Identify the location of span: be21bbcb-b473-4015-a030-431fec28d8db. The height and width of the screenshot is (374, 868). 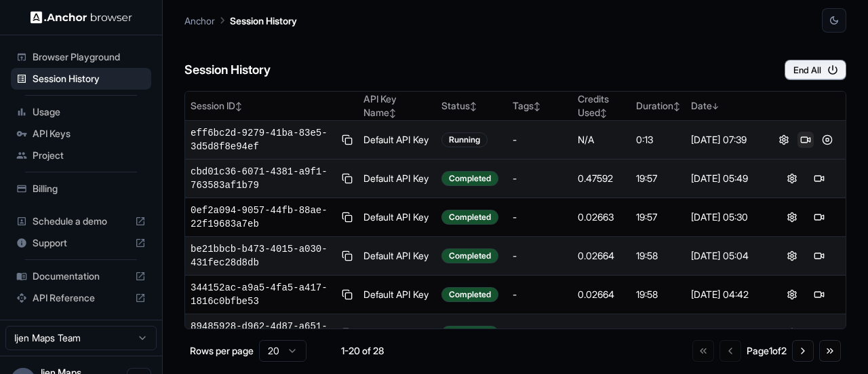
(263, 256).